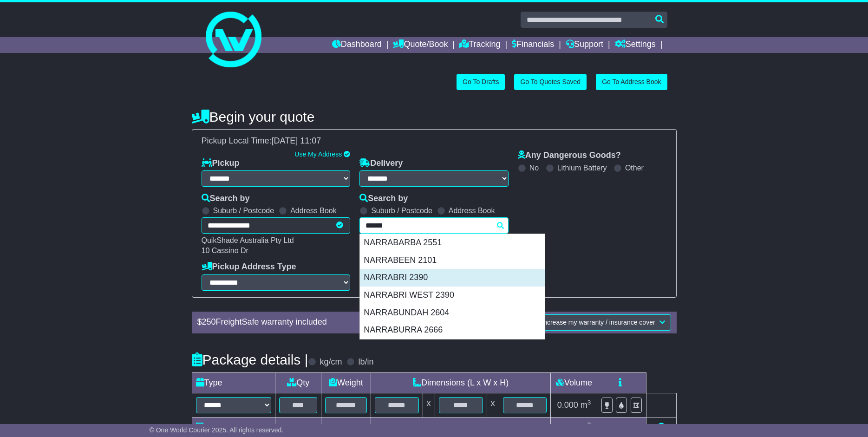 Image resolution: width=868 pixels, height=437 pixels. I want to click on a: Quote/Book, so click(420, 45).